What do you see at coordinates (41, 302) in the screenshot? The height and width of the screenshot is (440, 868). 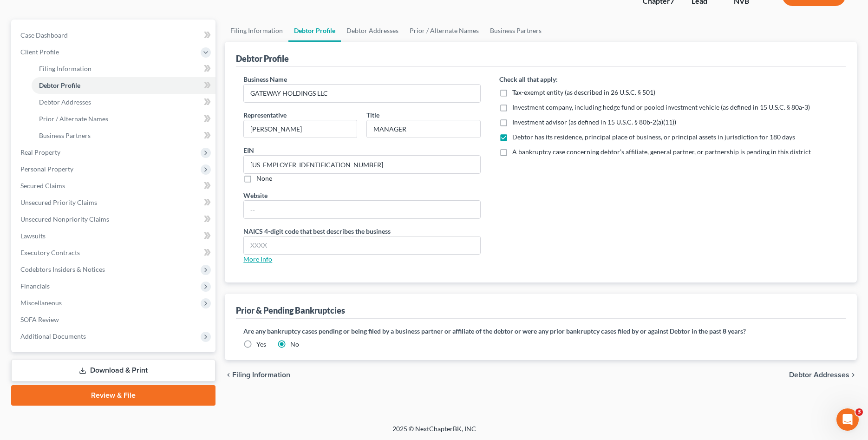 I see `span: Miscellaneous` at bounding box center [41, 302].